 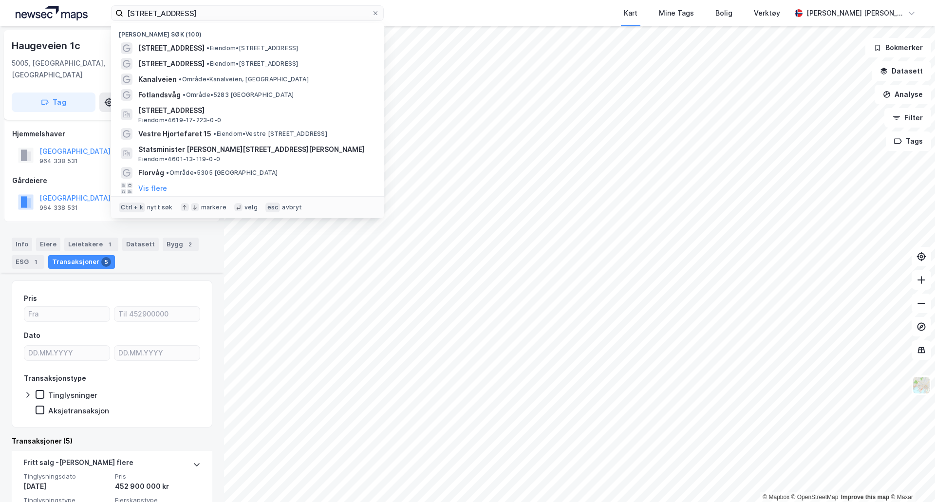 What do you see at coordinates (159, 95) in the screenshot?
I see `span: Fotlandsvåg` at bounding box center [159, 95].